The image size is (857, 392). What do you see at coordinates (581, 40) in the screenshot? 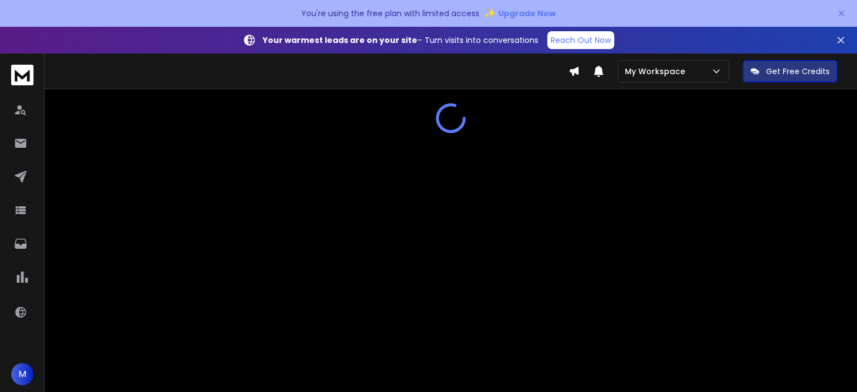
I see `a: Reach Out Now` at bounding box center [581, 40].